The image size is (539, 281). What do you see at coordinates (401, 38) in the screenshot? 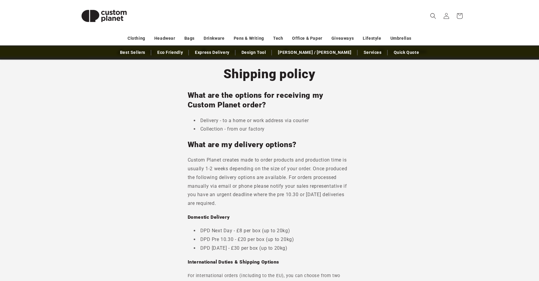
I see `a: Umbrellas` at bounding box center [401, 38].